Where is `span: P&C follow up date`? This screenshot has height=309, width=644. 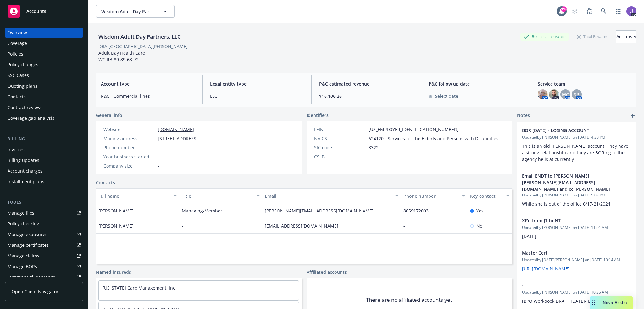 span: P&C follow up date is located at coordinates (475, 84).